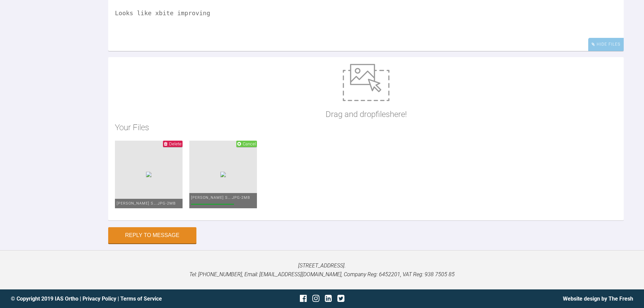  I want to click on div: Hide Files, so click(606, 44).